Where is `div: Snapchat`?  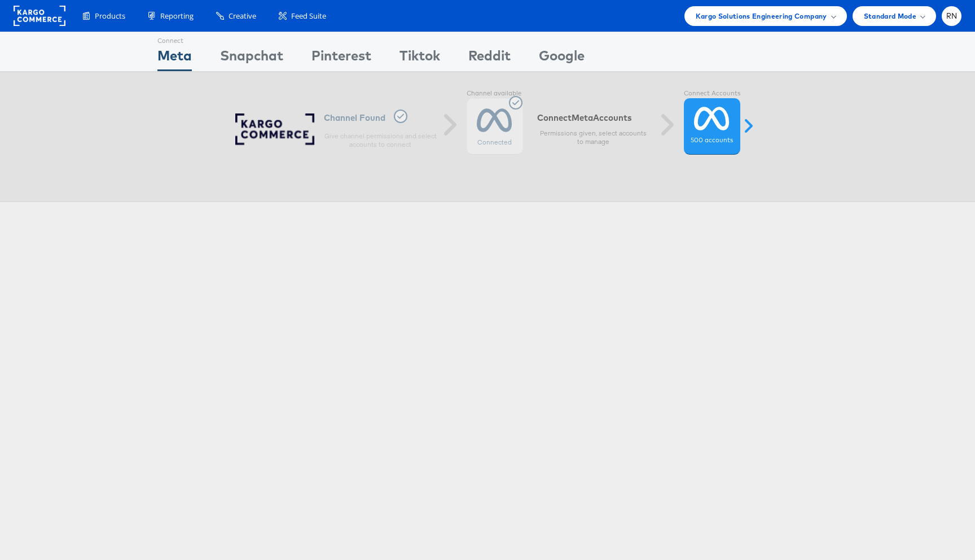 div: Snapchat is located at coordinates (251, 58).